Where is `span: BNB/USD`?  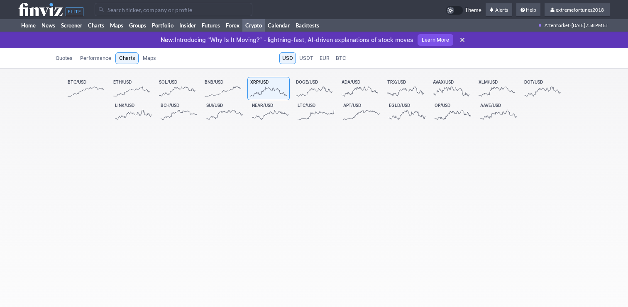 span: BNB/USD is located at coordinates (214, 82).